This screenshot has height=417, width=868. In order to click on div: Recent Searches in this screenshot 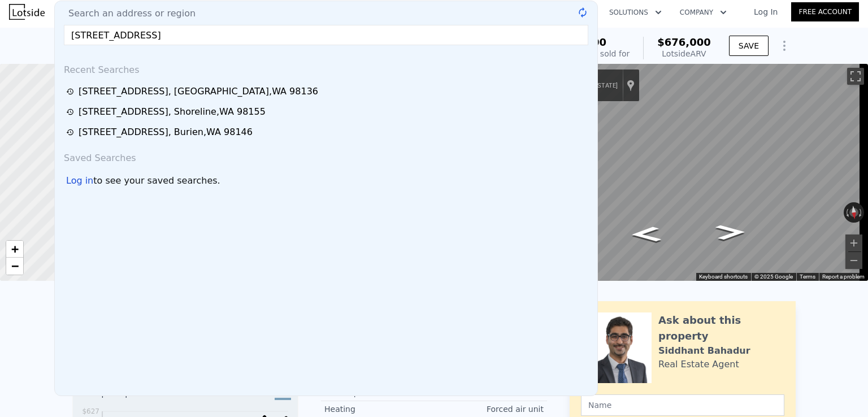, I will do `click(326, 68)`.